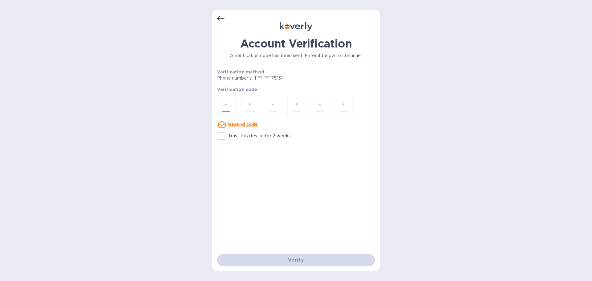  Describe the element at coordinates (259, 136) in the screenshot. I see `p: Trust this device for 2 weeks` at that location.